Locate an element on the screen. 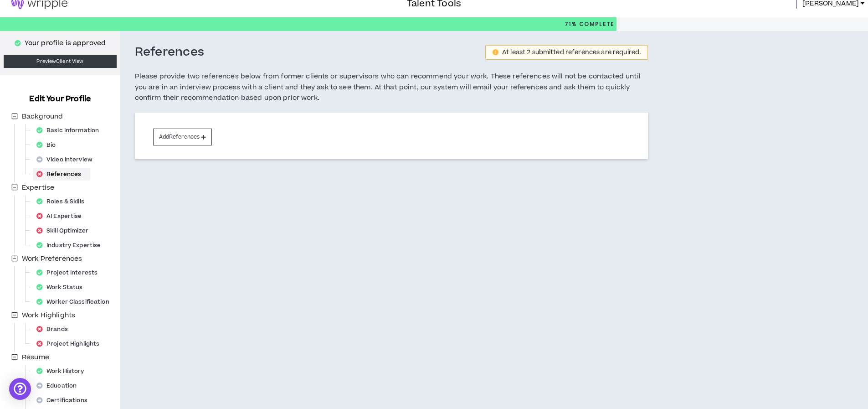  span: Complete is located at coordinates (596, 24).